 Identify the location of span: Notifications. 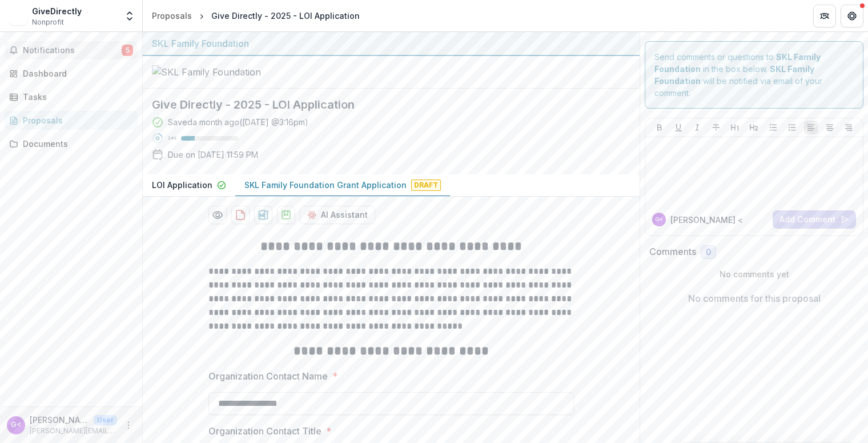
(72, 50).